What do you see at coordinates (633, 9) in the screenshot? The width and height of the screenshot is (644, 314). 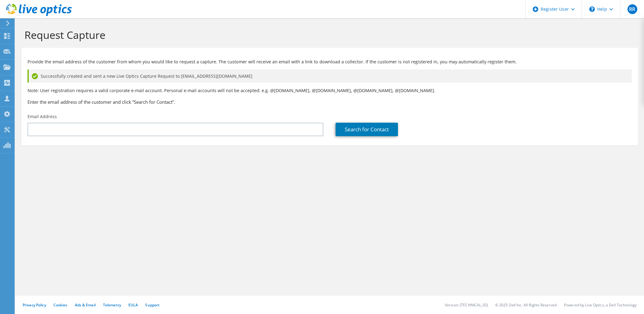 I see `span: RR` at bounding box center [633, 9].